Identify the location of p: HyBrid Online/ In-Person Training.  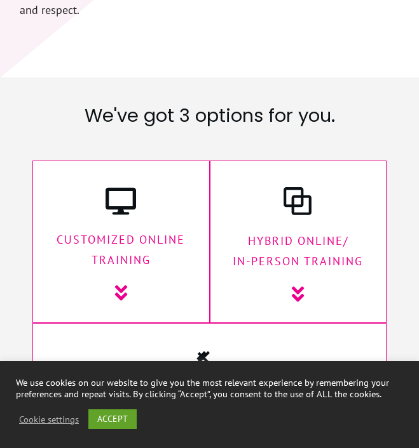
(298, 251).